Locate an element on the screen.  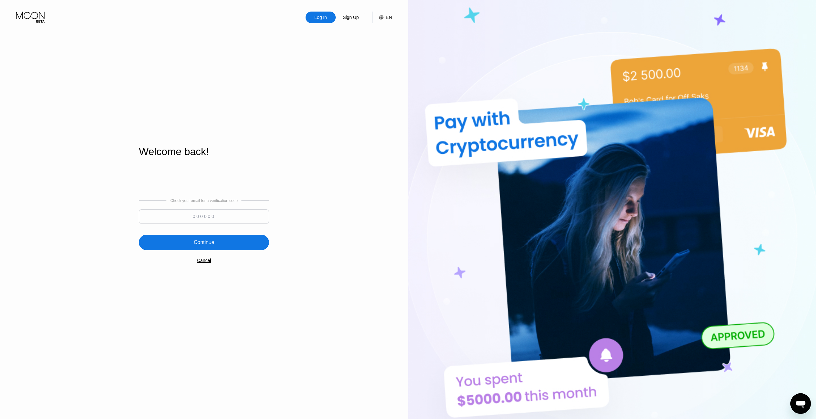
div: Check your email for a verification code is located at coordinates (204, 200).